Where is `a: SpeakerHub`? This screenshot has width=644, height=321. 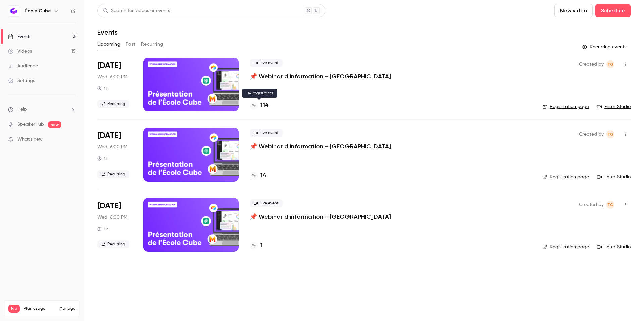
a: SpeakerHub is located at coordinates (30, 125).